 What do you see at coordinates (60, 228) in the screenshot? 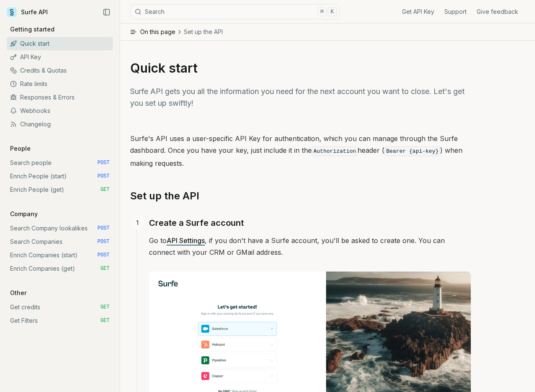
I see `a: Search Company lookalikes POST` at bounding box center [60, 228].